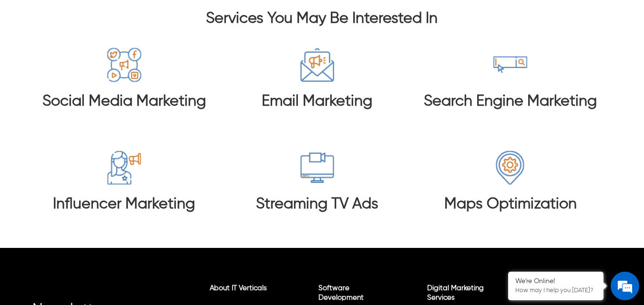  What do you see at coordinates (124, 89) in the screenshot?
I see `a: itvert-seo-social-media-marketingSocial Media Marketing` at bounding box center [124, 89].